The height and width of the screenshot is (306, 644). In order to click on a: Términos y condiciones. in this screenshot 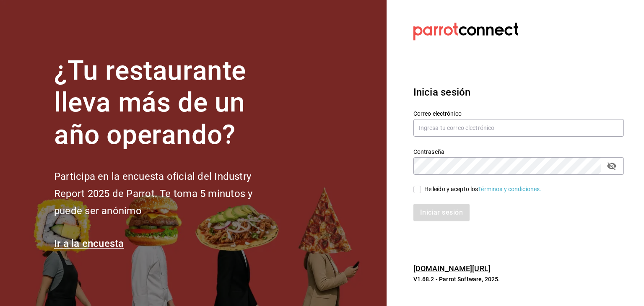, I will do `click(509, 189)`.